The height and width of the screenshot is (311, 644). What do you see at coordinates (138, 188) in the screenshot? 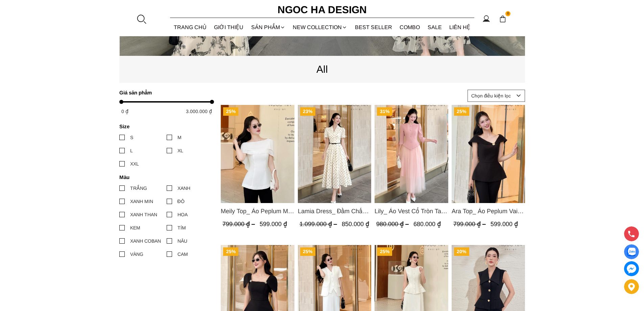
I see `div: TRẮNG` at bounding box center [138, 188].